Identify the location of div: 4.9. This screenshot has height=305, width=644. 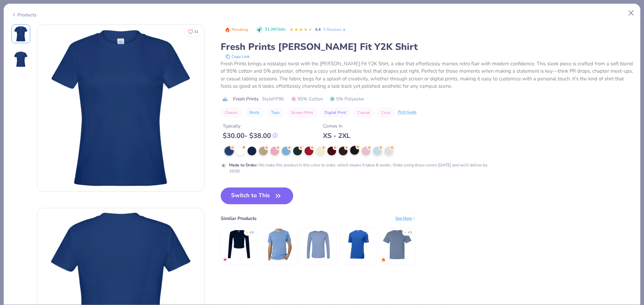
(410, 233).